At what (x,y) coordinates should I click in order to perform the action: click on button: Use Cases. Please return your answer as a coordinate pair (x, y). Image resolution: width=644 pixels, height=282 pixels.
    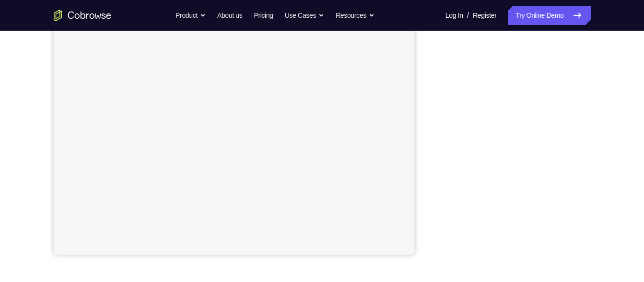
    Looking at the image, I should click on (304, 15).